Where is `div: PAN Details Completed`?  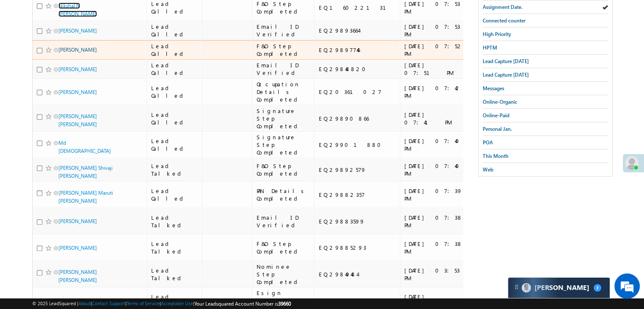 div: PAN Details Completed is located at coordinates (283, 195).